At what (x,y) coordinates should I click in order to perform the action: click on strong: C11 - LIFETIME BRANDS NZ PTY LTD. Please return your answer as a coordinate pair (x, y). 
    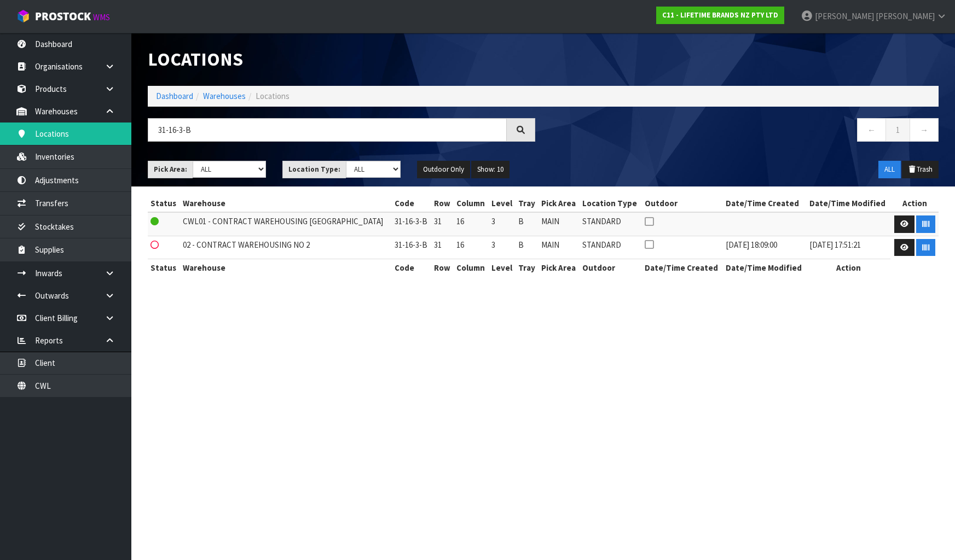
    Looking at the image, I should click on (720, 15).